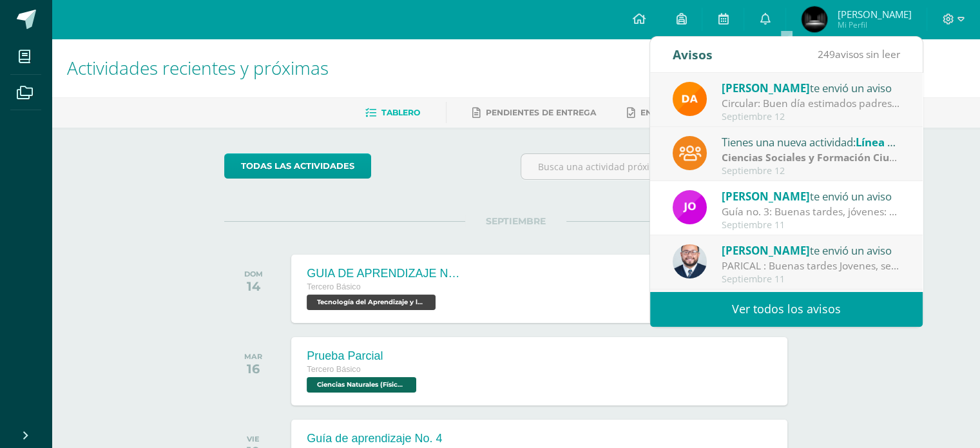  Describe the element at coordinates (689, 261) in the screenshot. I see `img: eaa624bfc361f5d4e8a554d75d1a3cf6.png` at that location.